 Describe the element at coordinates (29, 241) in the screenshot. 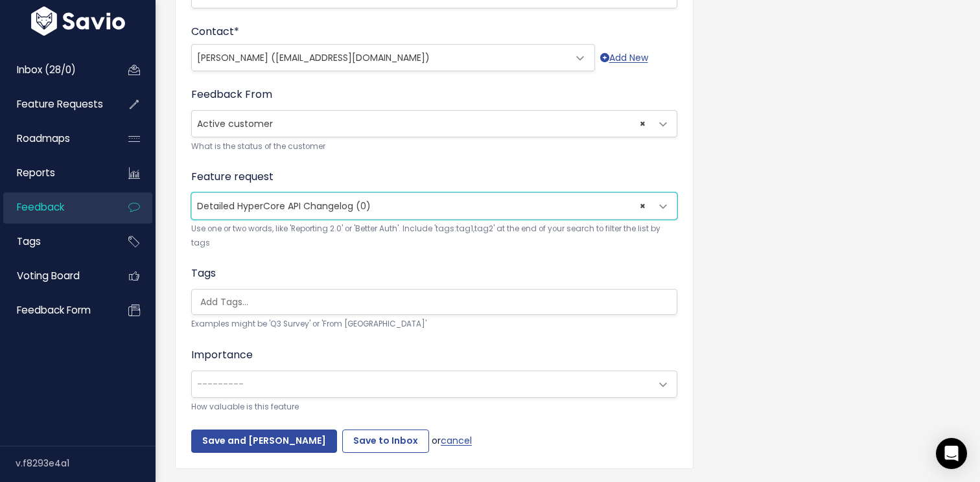

I see `span: Tags` at that location.